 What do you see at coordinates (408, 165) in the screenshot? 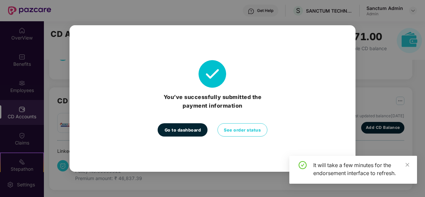
I see `span: close` at bounding box center [408, 165].